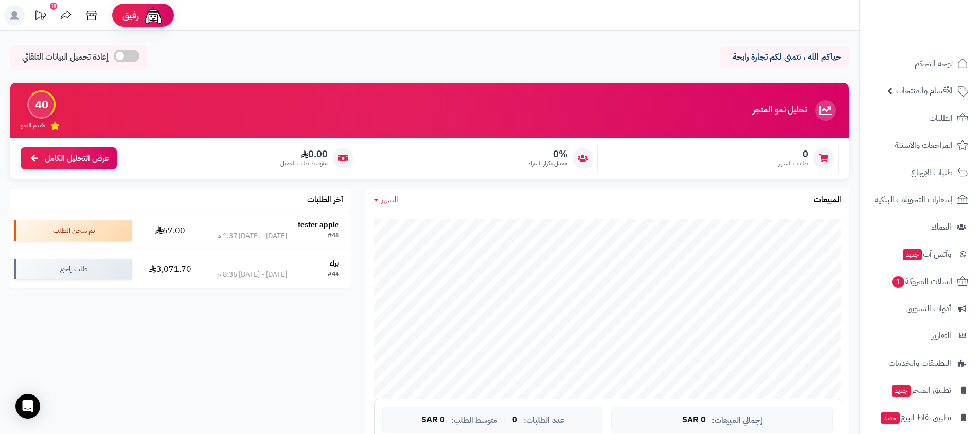 The image size is (980, 434). Describe the element at coordinates (920, 363) in the screenshot. I see `a: التطبيقات والخدمات` at that location.